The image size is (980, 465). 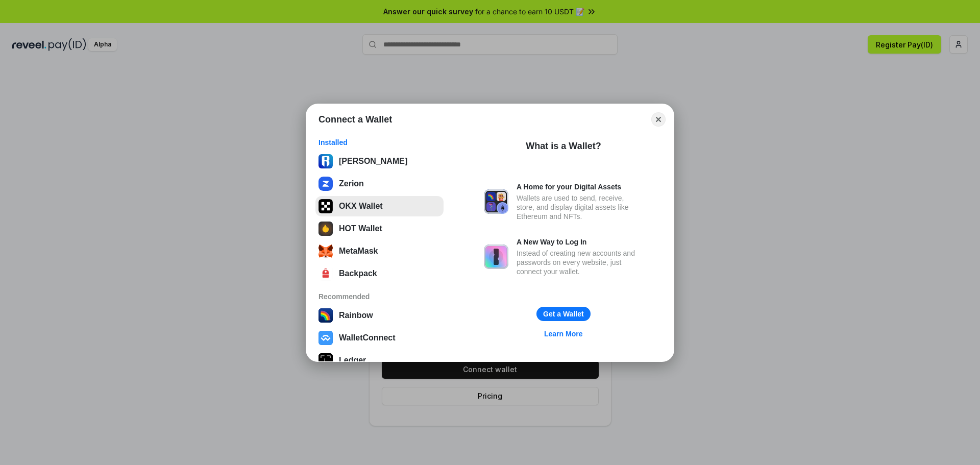 I want to click on div: A Home for your Digital Assets, so click(x=580, y=187).